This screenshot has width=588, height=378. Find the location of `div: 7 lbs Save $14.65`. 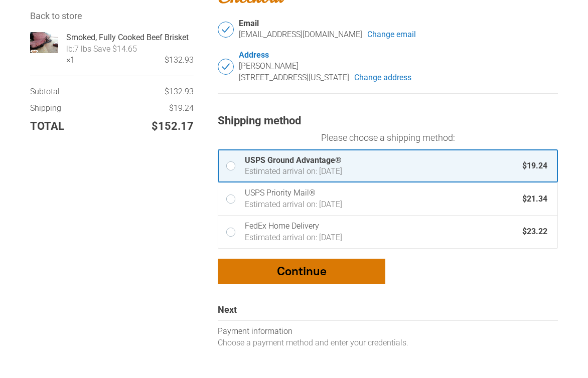

div: 7 lbs Save $14.65 is located at coordinates (105, 49).